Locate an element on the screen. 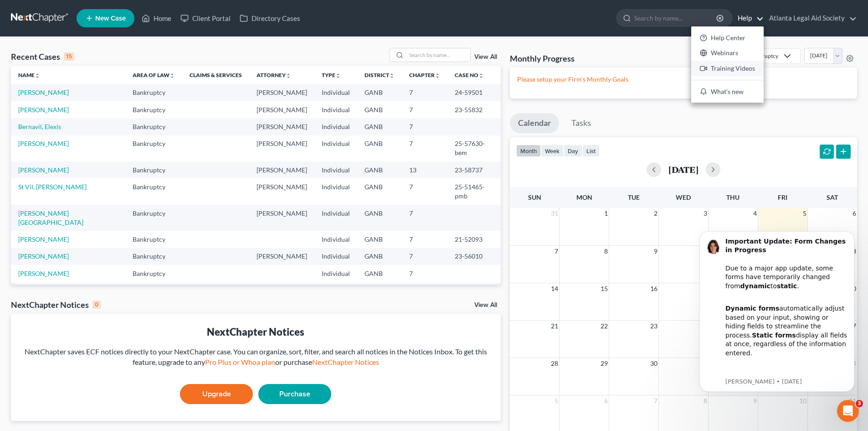 The width and height of the screenshot is (868, 431). span: 23 is located at coordinates (654, 326).